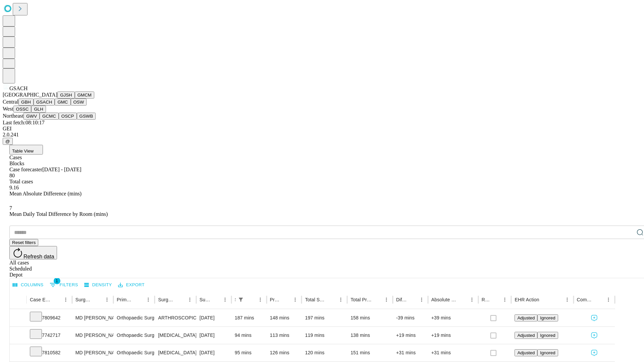 Image resolution: width=644 pixels, height=362 pixels. What do you see at coordinates (235, 300) in the screenshot?
I see `div: Scheduled In Room Duration` at bounding box center [235, 300].